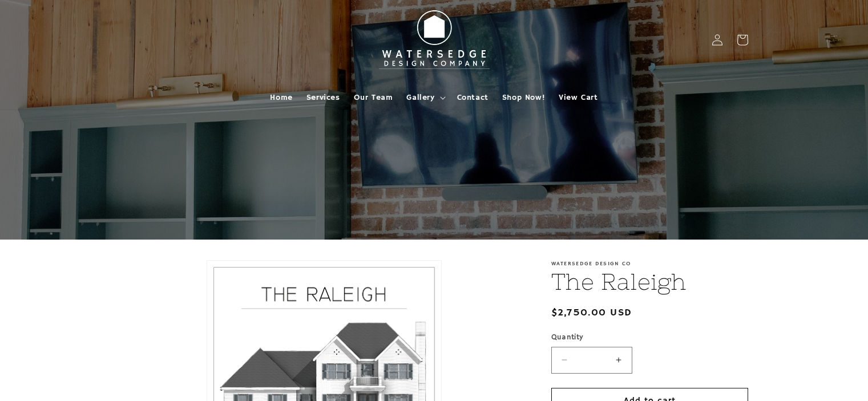 The height and width of the screenshot is (401, 868). I want to click on span: Our Team, so click(373, 97).